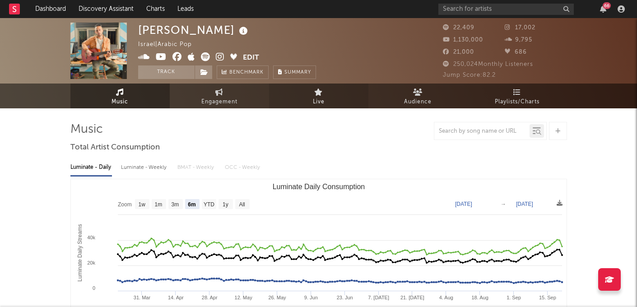 This screenshot has height=307, width=637. What do you see at coordinates (318, 186) in the screenshot?
I see `text: Luminate Daily Consumption` at bounding box center [318, 186].